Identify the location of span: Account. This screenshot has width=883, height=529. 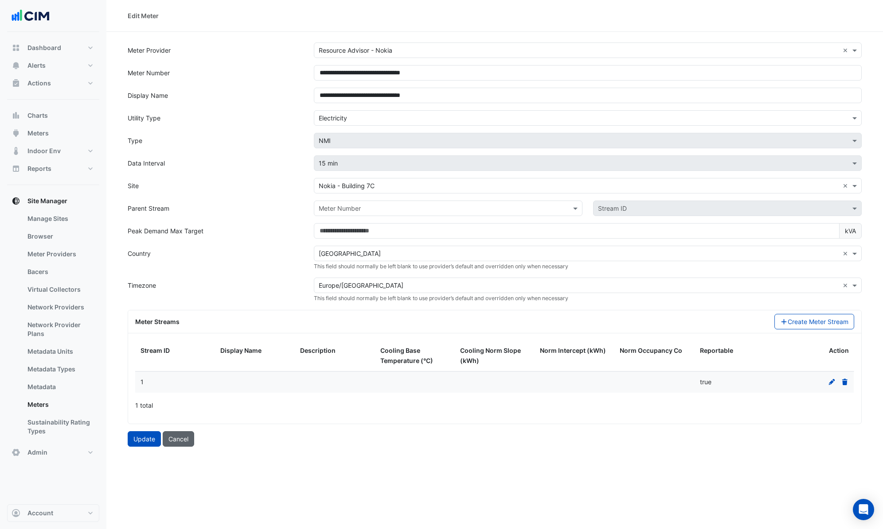
(40, 513).